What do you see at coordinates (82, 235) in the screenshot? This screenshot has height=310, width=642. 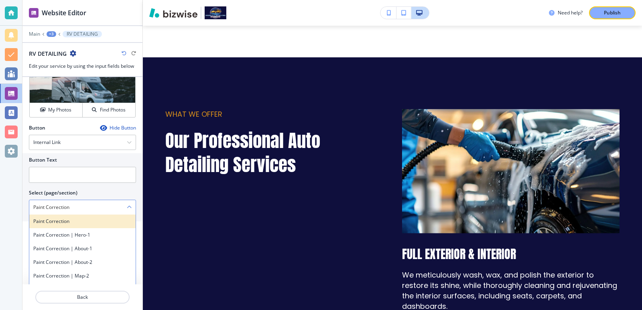 I see `h4: Paint Correction | Hero-1` at bounding box center [82, 235].